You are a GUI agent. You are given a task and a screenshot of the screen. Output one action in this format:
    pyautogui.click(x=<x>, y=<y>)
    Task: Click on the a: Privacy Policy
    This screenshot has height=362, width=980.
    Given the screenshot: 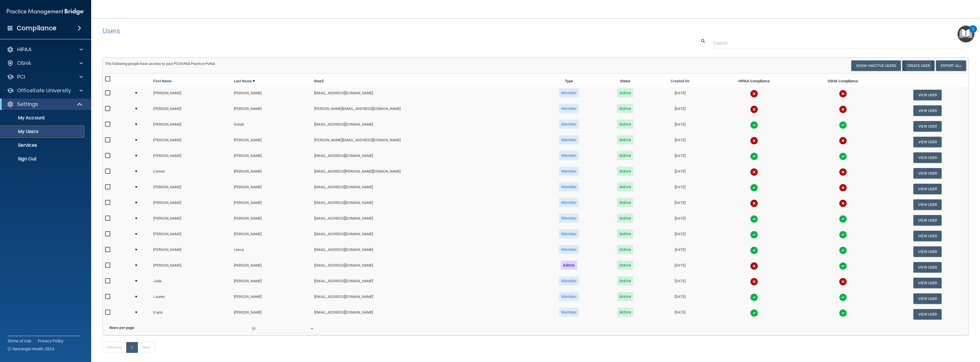 What is the action you would take?
    pyautogui.click(x=51, y=341)
    